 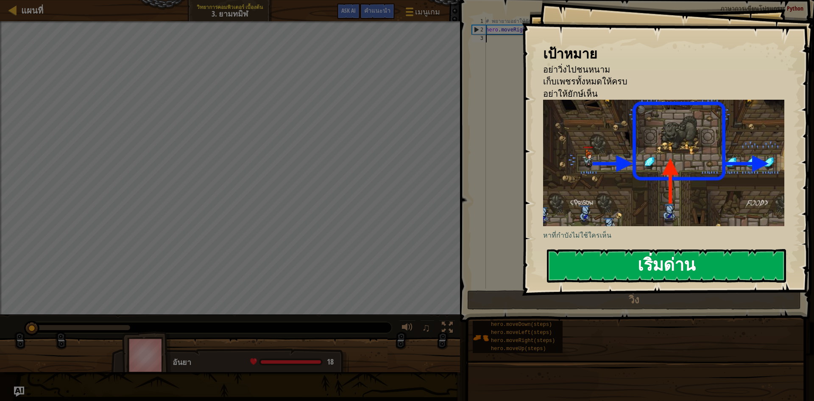 I want to click on div: 1, so click(x=479, y=21).